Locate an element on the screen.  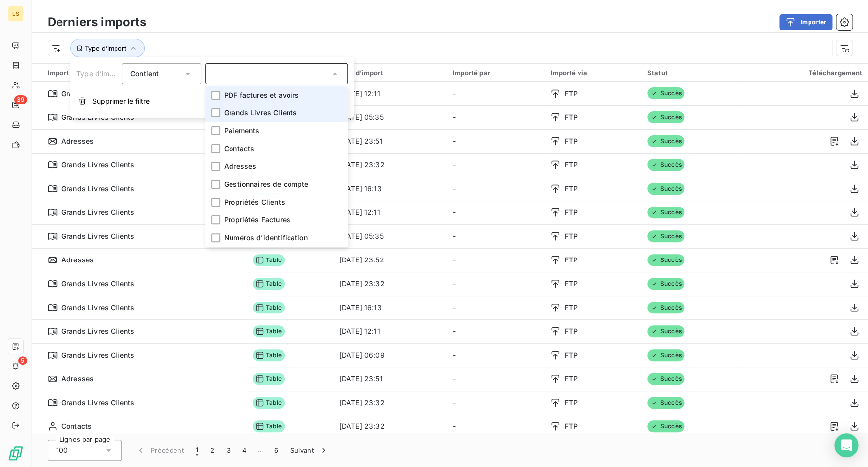
span: PDF factures et avoirs is located at coordinates (262, 95).